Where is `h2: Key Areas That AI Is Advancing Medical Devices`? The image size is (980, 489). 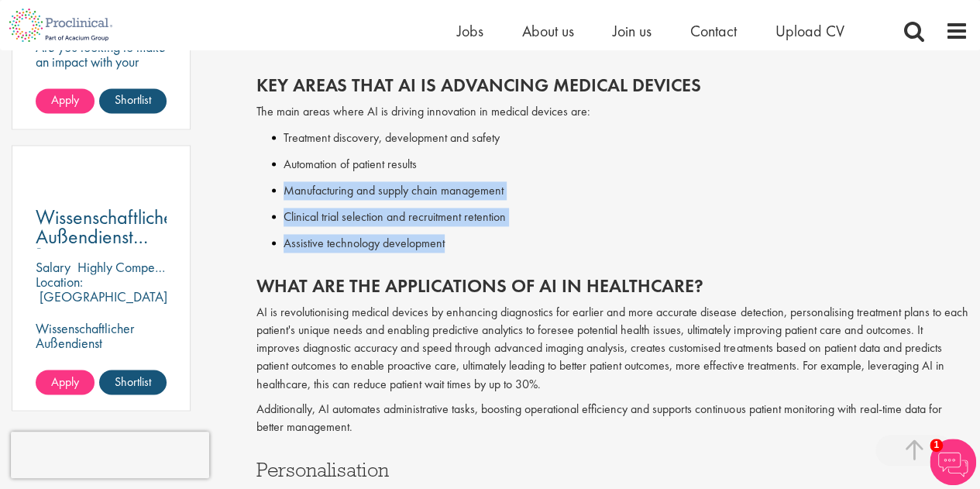
h2: Key Areas That AI Is Advancing Medical Devices is located at coordinates (612, 86).